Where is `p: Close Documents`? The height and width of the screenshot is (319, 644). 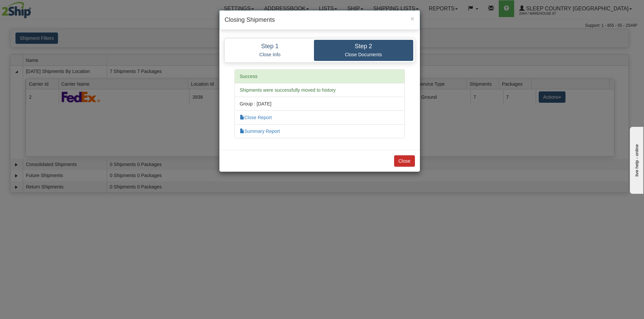
p: Close Documents is located at coordinates (364, 54).